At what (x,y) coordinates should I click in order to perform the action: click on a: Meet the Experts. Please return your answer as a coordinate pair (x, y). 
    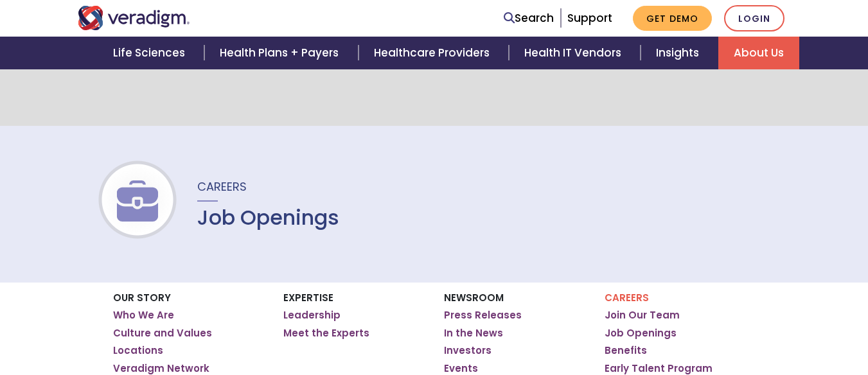
    Looking at the image, I should click on (326, 333).